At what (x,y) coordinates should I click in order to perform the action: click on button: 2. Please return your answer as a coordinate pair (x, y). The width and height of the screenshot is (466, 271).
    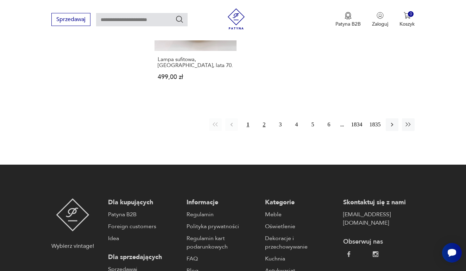
    Looking at the image, I should click on (264, 125).